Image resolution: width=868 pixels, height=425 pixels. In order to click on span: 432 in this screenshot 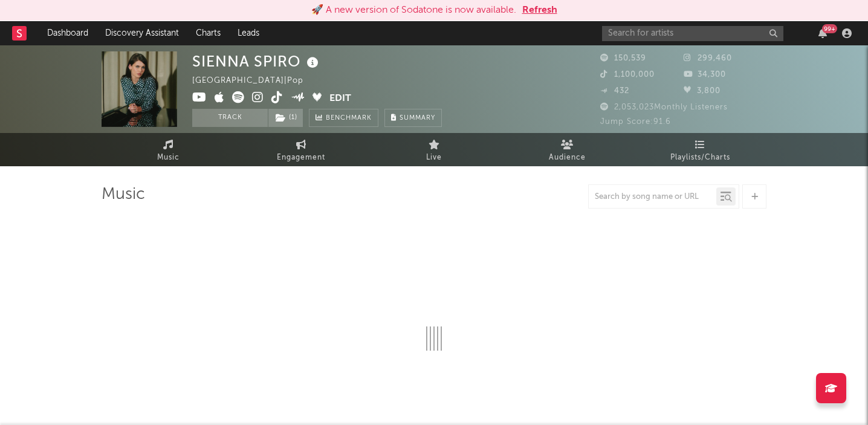, I will do `click(615, 90)`.